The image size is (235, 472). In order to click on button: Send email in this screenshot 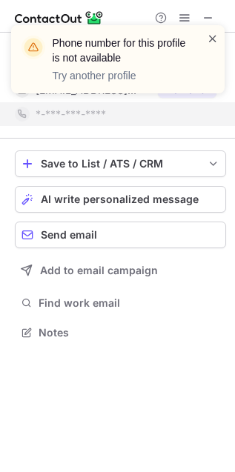, I will do `click(120, 235)`.